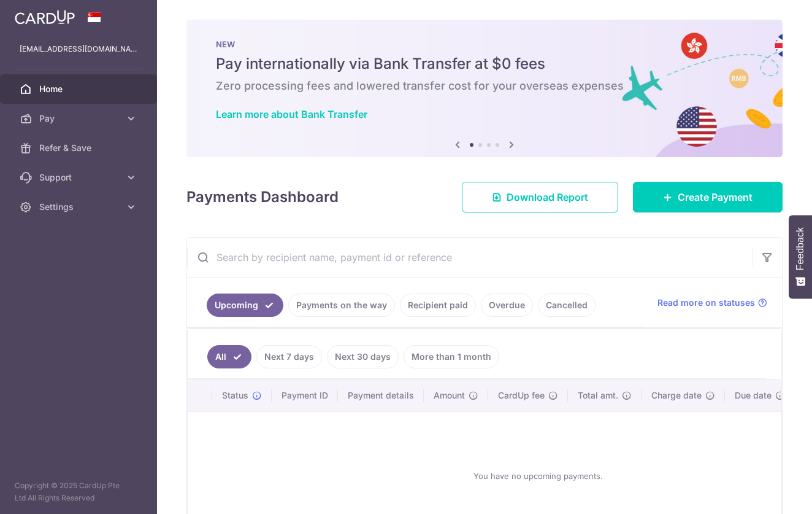  I want to click on span: Total amt., so click(598, 395).